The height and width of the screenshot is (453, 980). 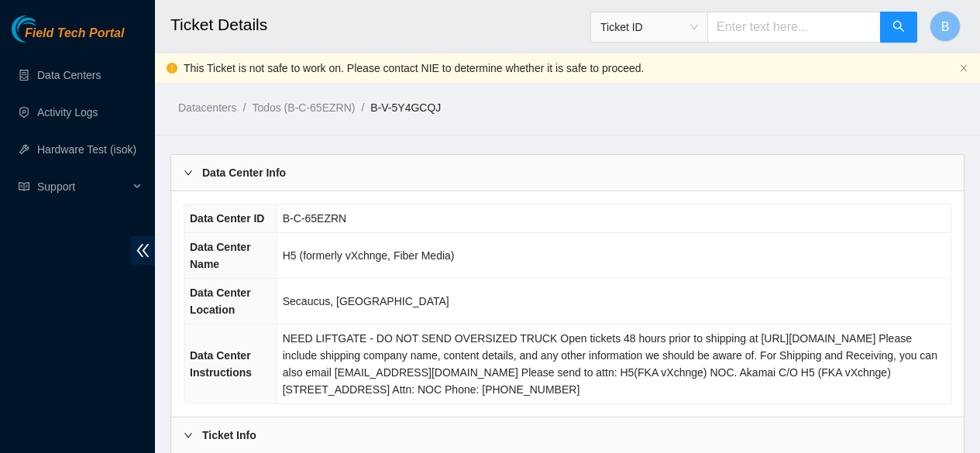 What do you see at coordinates (220, 255) in the screenshot?
I see `span: Data Center Name` at bounding box center [220, 255].